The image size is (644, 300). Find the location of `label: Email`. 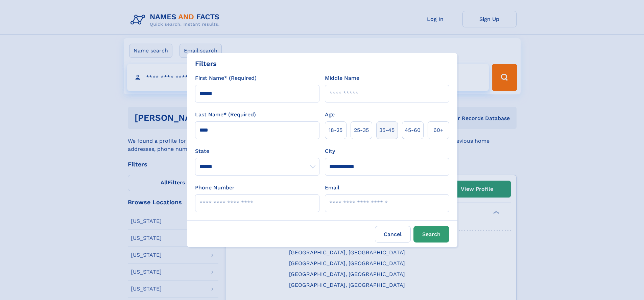

label: Email is located at coordinates (332, 188).